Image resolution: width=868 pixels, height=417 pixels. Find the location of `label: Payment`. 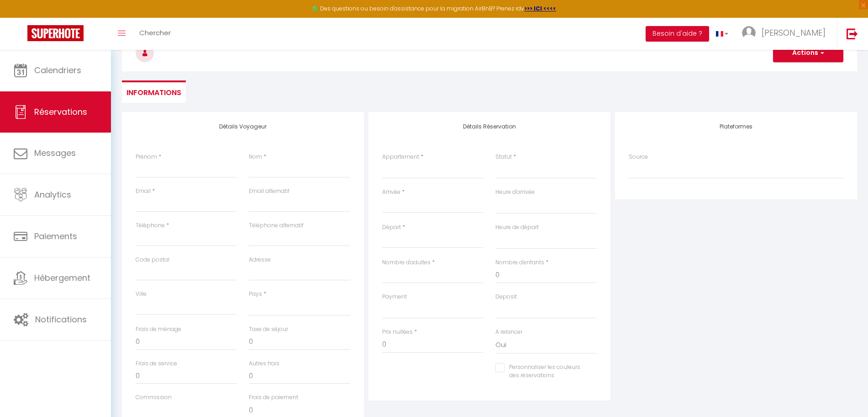

label: Payment is located at coordinates (395, 297).